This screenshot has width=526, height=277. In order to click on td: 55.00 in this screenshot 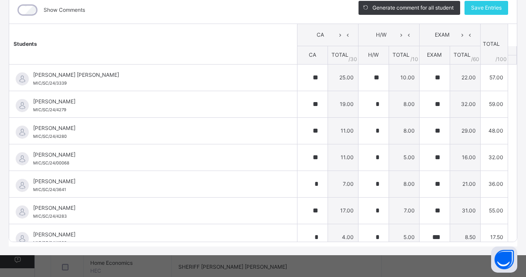, I will do `click(494, 210)`.